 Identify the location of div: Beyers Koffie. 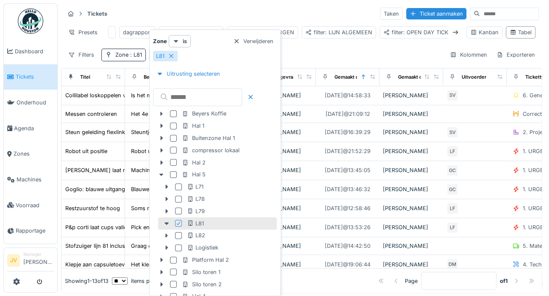
(204, 114).